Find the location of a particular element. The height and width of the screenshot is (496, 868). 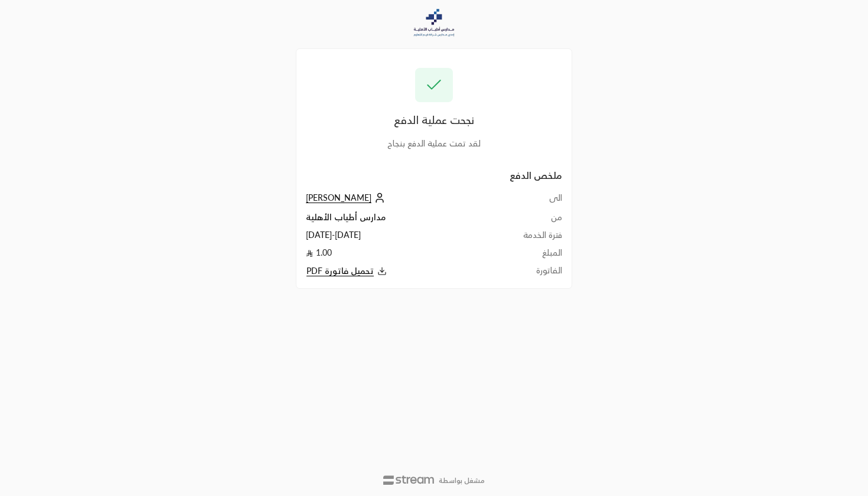

span: تحميل فاتورة PDF is located at coordinates (340, 271).